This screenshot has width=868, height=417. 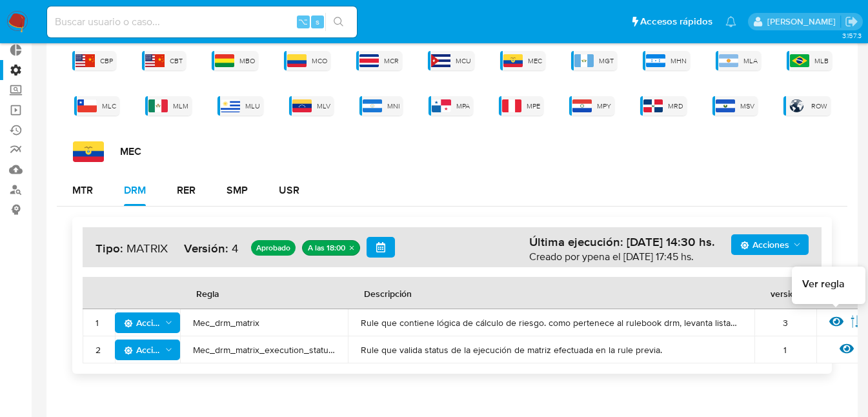 I want to click on p: julian.dari@mercadolibre.com, so click(x=804, y=21).